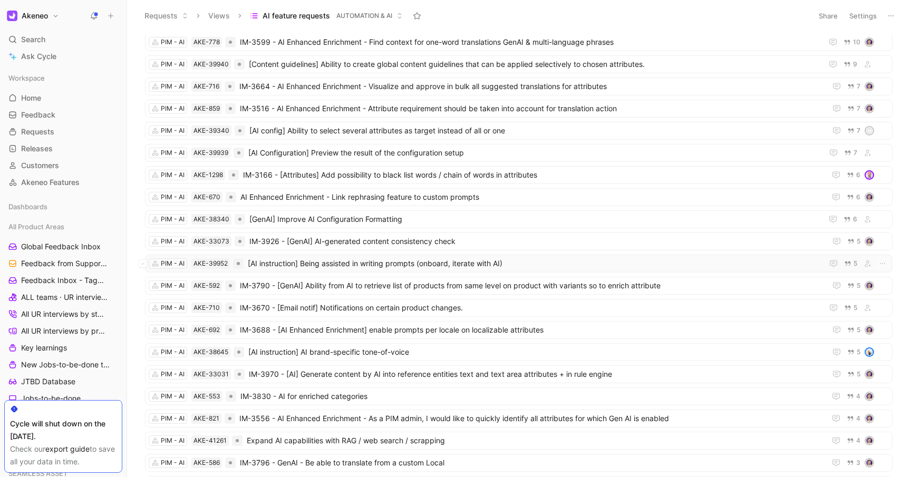 The height and width of the screenshot is (477, 911). Describe the element at coordinates (529, 308) in the screenshot. I see `span: IM-3670 - [Email notif] Notifications on certain product changes.` at that location.